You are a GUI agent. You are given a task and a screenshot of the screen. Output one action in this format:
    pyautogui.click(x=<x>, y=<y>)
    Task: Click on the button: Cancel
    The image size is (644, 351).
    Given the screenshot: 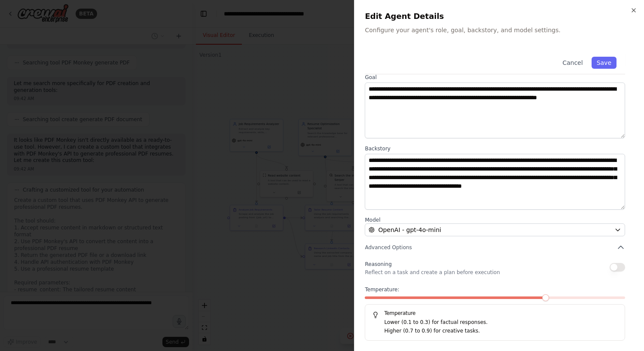 What is the action you would take?
    pyautogui.click(x=572, y=63)
    